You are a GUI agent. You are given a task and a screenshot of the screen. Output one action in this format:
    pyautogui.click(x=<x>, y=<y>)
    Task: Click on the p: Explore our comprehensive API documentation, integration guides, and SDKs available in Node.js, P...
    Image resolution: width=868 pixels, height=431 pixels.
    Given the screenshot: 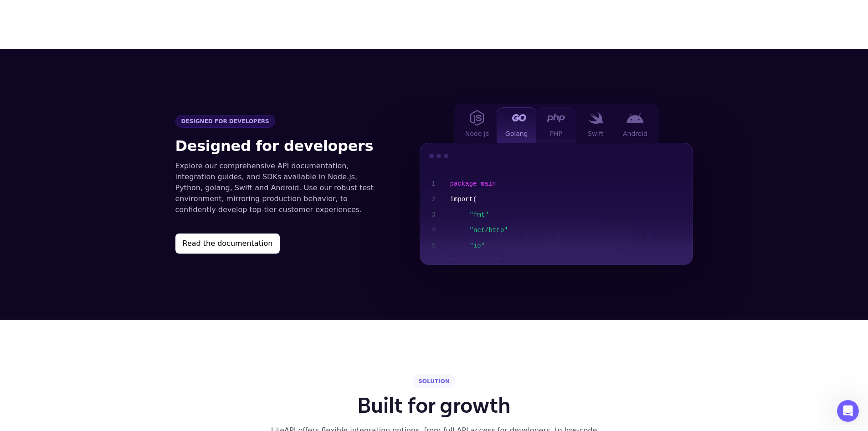 What is the action you would take?
    pyautogui.click(x=279, y=188)
    